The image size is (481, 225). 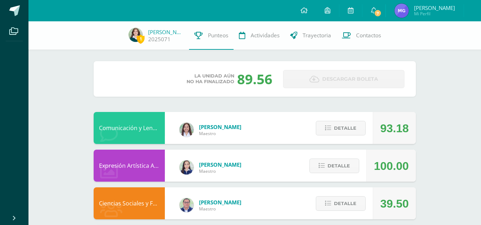 What do you see at coordinates (254, 79) in the screenshot?
I see `div: 89.56` at bounding box center [254, 79].